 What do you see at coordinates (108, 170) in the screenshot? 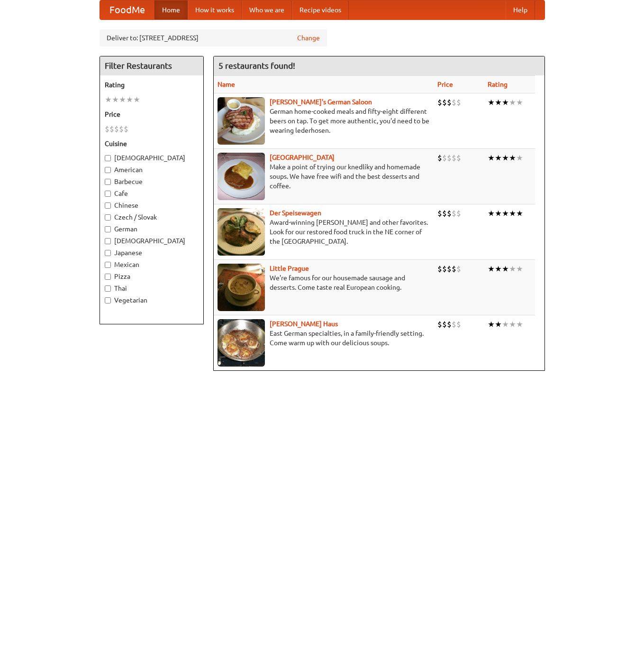
I see `input: American` at bounding box center [108, 170].